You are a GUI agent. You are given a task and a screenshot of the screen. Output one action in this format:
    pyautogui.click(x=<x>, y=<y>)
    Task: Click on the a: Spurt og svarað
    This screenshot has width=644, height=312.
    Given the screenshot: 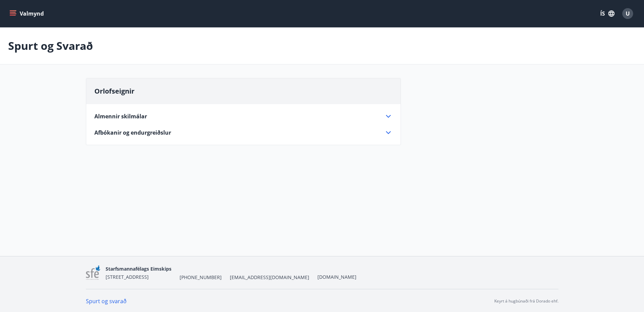 What is the action you would take?
    pyautogui.click(x=106, y=301)
    